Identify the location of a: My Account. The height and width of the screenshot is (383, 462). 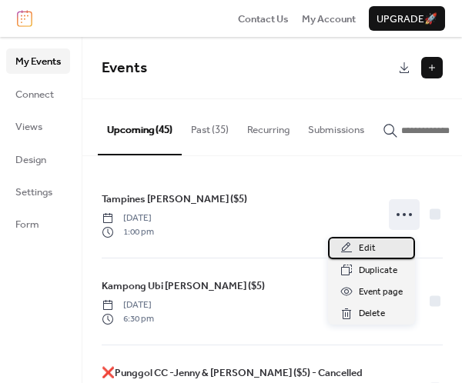
(329, 18).